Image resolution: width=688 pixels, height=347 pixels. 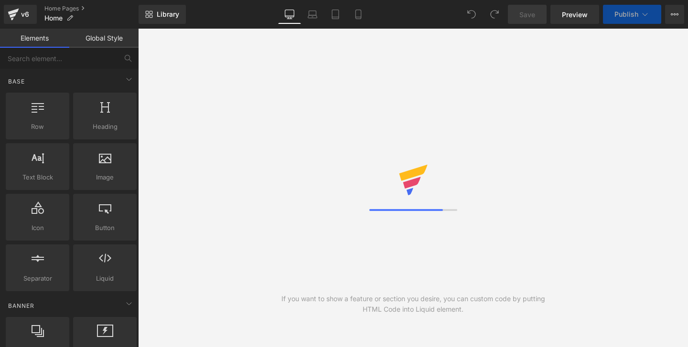 What do you see at coordinates (358, 14) in the screenshot?
I see `a: Mobile` at bounding box center [358, 14].